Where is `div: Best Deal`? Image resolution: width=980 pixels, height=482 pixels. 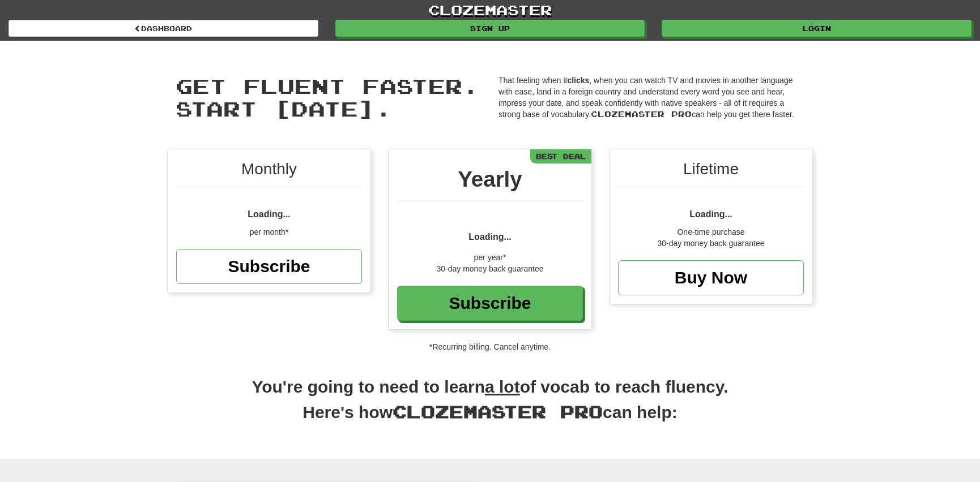 div: Best Deal is located at coordinates (561, 157).